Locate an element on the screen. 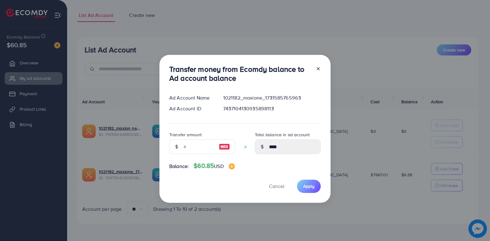 The image size is (490, 241). span: Cancel is located at coordinates (277, 186).